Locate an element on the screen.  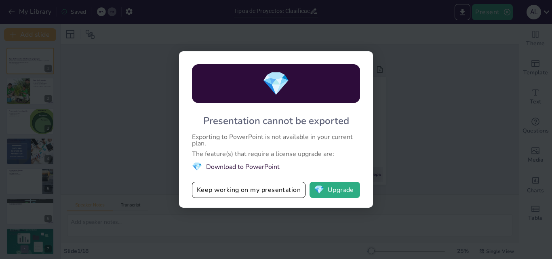
button: Keep working on my presentation is located at coordinates (248, 190).